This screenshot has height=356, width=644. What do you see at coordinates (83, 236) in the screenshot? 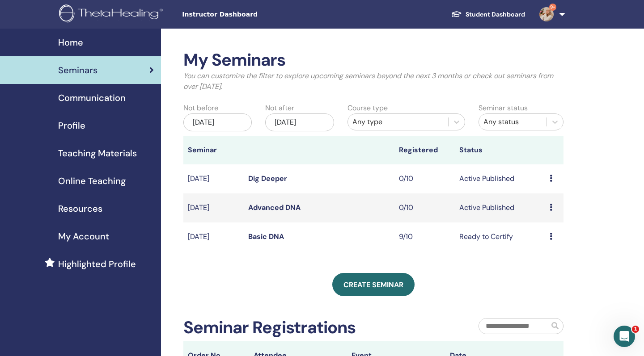
I see `span: My Account` at bounding box center [83, 236].